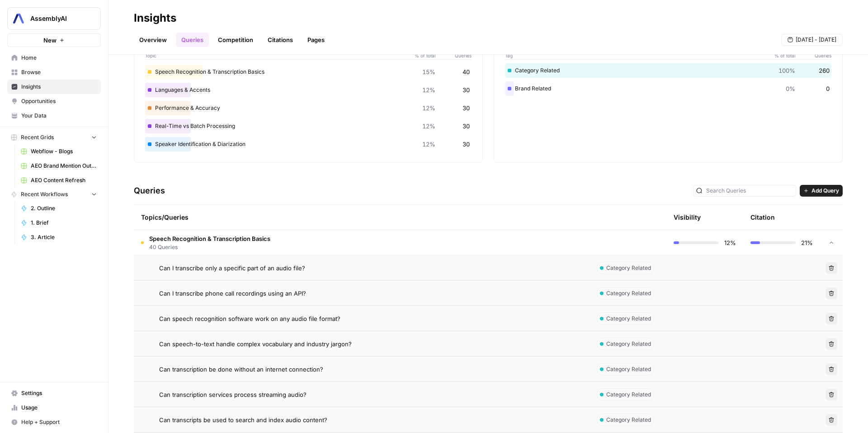 The height and width of the screenshot is (433, 868). What do you see at coordinates (63, 166) in the screenshot?
I see `span: AEO Brand Mention Outreach` at bounding box center [63, 166].